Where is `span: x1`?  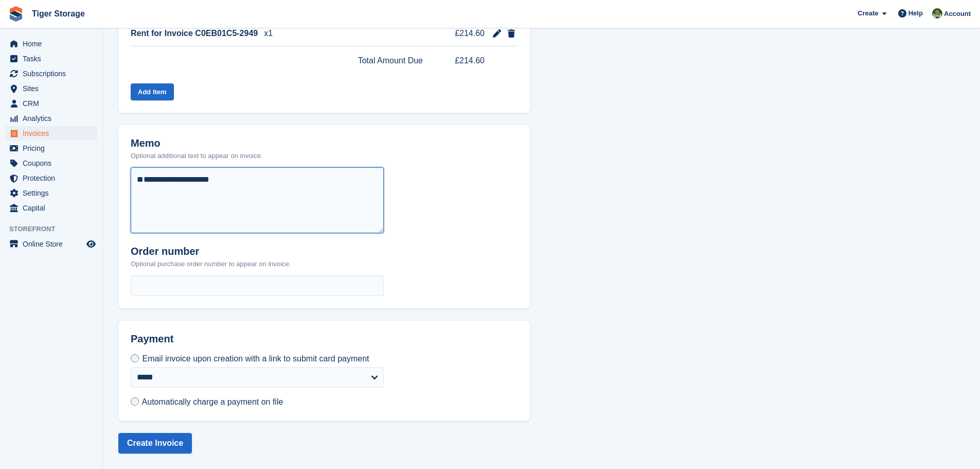
span: x1 is located at coordinates (268, 34).